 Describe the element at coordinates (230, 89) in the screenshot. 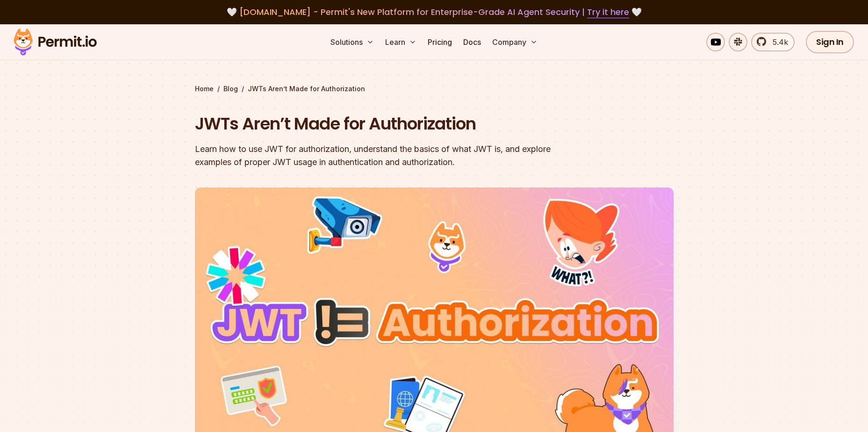

I see `a: Blog` at that location.